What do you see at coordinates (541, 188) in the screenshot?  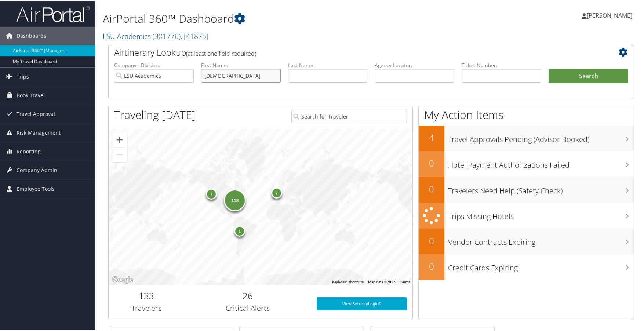 I see `h3: Travelers Need Help (Safety Check)` at bounding box center [541, 188].